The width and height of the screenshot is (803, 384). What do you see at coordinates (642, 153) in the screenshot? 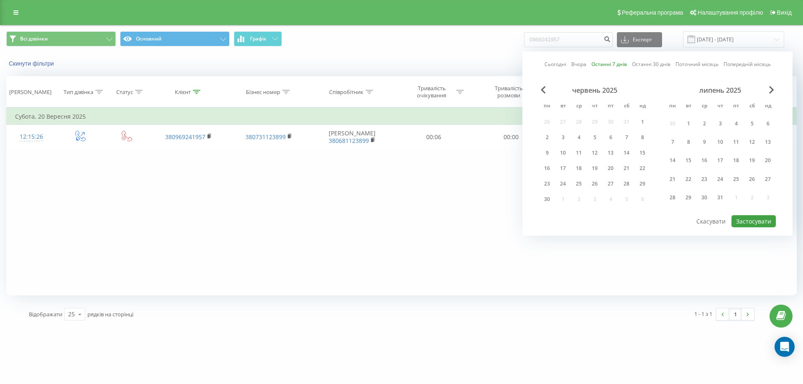
I see `div: нд 15 черв 2025 р.` at bounding box center [642, 153].